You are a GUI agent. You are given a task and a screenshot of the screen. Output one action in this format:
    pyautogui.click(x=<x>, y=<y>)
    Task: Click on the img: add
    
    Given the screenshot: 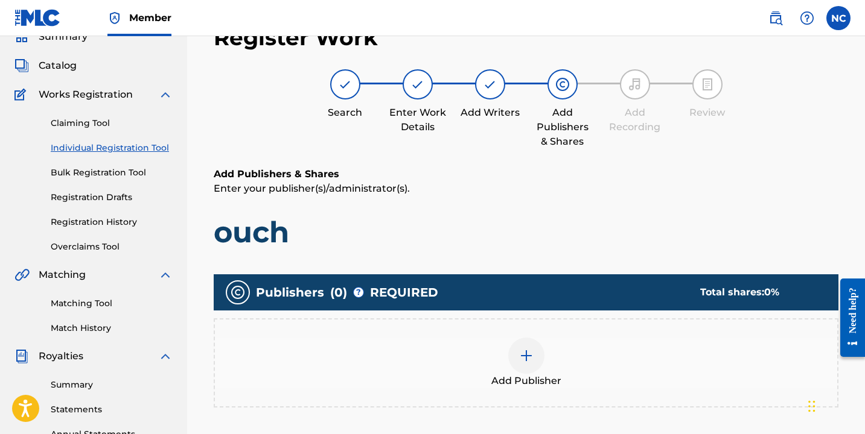 What is the action you would take?
    pyautogui.click(x=526, y=356)
    